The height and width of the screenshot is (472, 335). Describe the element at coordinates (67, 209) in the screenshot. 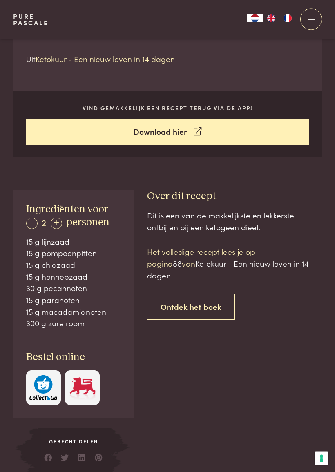

I see `span: Ingrediënten voor` at that location.